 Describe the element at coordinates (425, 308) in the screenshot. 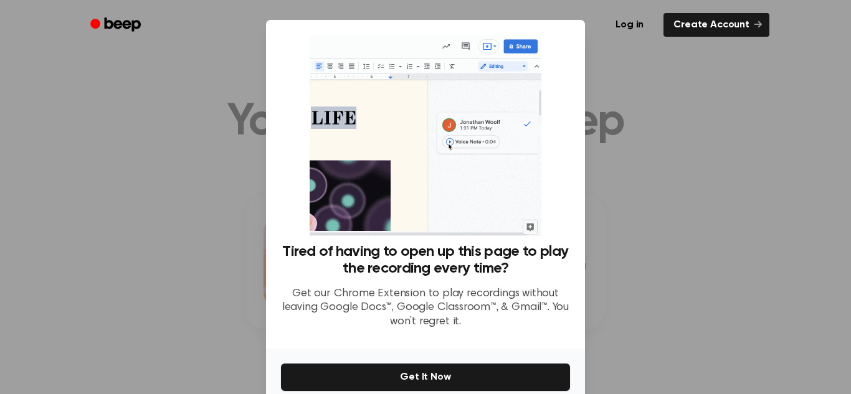

I see `p: Get our Chrome Extension to play recordings without leaving Google Docs™, Google Classroom™, & Gm...` at that location.